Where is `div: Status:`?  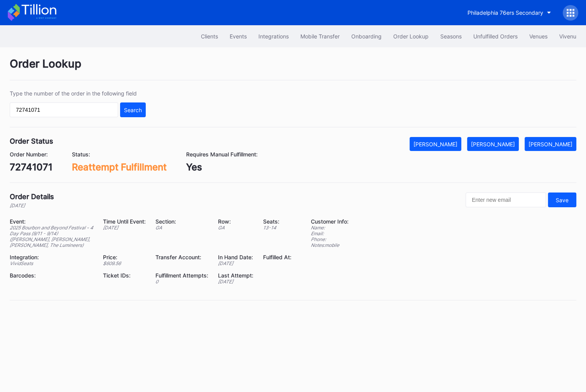
div: Status: is located at coordinates (119, 154).